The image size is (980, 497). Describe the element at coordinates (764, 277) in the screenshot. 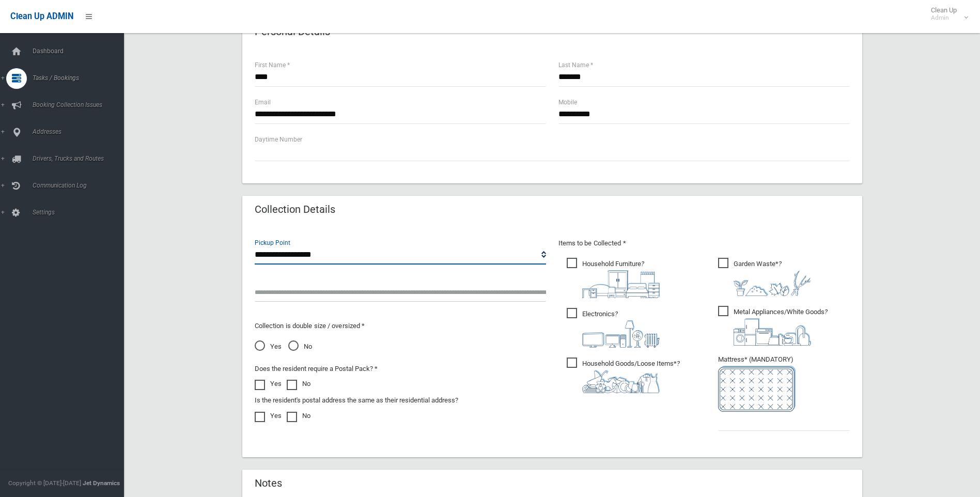

I see `span: Garden Waste*` at that location.